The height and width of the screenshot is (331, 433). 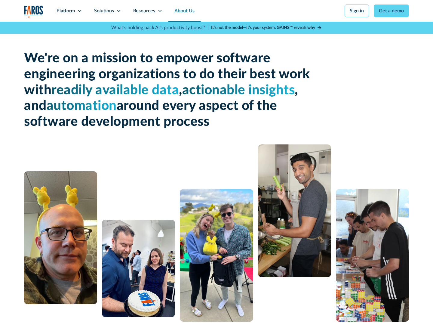 What do you see at coordinates (115, 90) in the screenshot?
I see `span: readily available data` at bounding box center [115, 90].